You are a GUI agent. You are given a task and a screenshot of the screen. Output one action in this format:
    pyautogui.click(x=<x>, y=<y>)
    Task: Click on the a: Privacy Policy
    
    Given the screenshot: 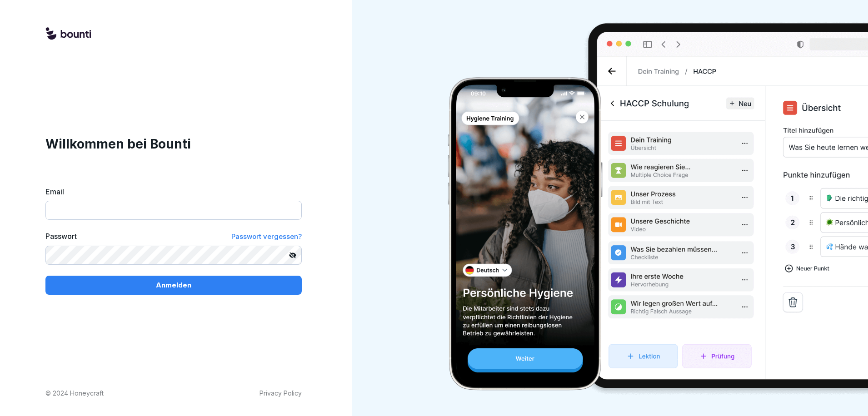 What is the action you would take?
    pyautogui.click(x=280, y=392)
    